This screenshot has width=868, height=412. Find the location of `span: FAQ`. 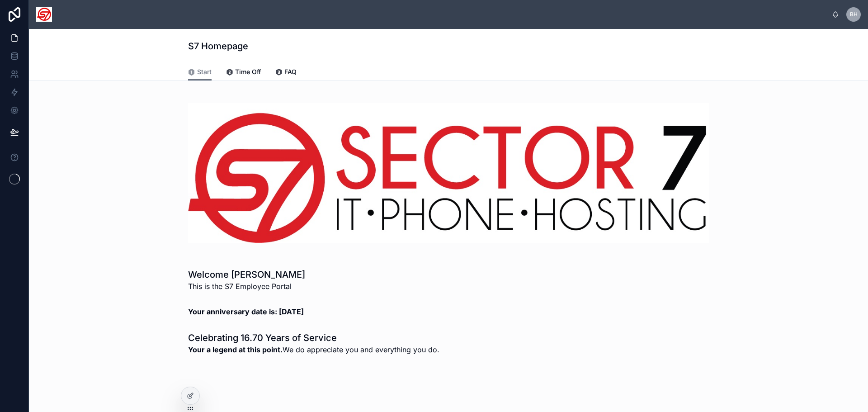

span: FAQ is located at coordinates (290, 72).